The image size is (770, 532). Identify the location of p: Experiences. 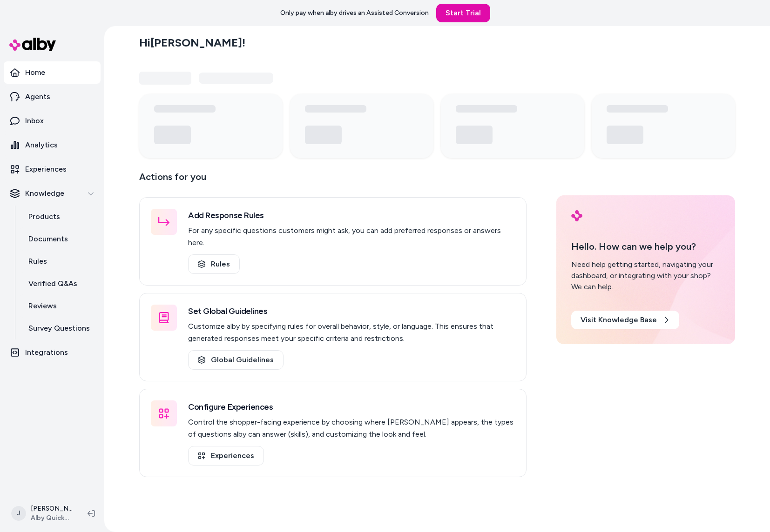
(46, 170).